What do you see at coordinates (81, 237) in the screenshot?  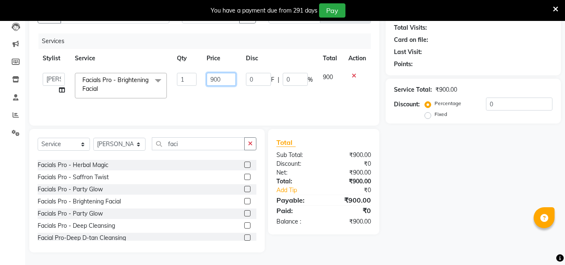 I see `div: Facial Pro-Deep D-tan Cleansing` at bounding box center [81, 237].